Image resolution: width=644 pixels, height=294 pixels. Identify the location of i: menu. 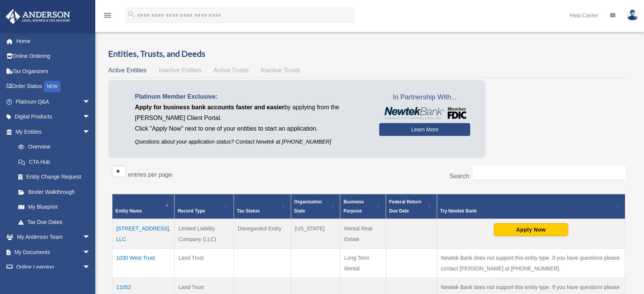
(107, 15).